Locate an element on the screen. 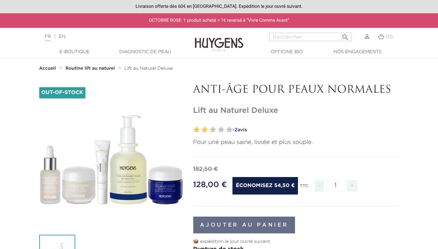  strong: Accueil is located at coordinates (48, 68).